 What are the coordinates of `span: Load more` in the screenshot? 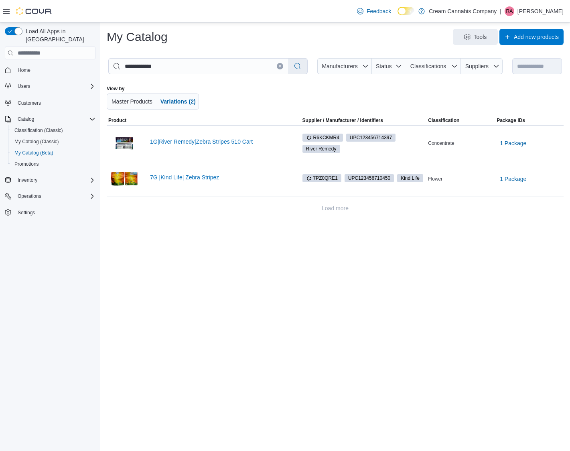 It's located at (335, 208).